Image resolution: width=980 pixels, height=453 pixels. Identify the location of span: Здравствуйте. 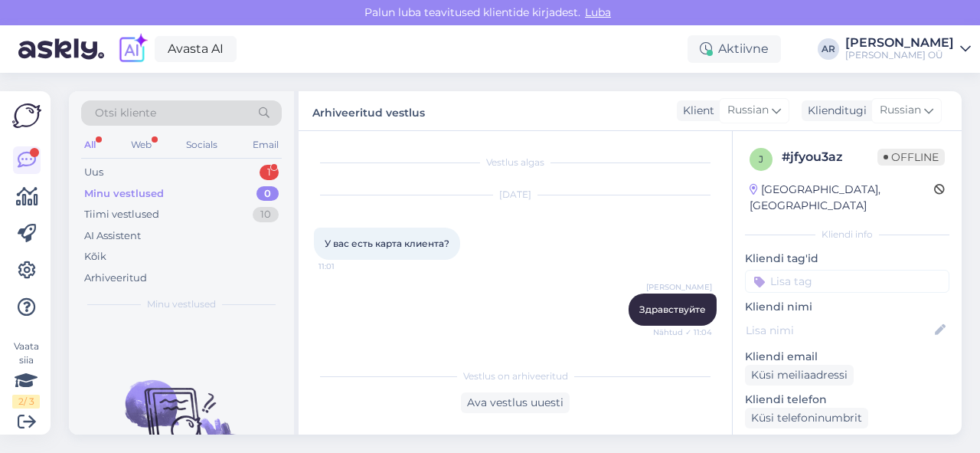
(672, 309).